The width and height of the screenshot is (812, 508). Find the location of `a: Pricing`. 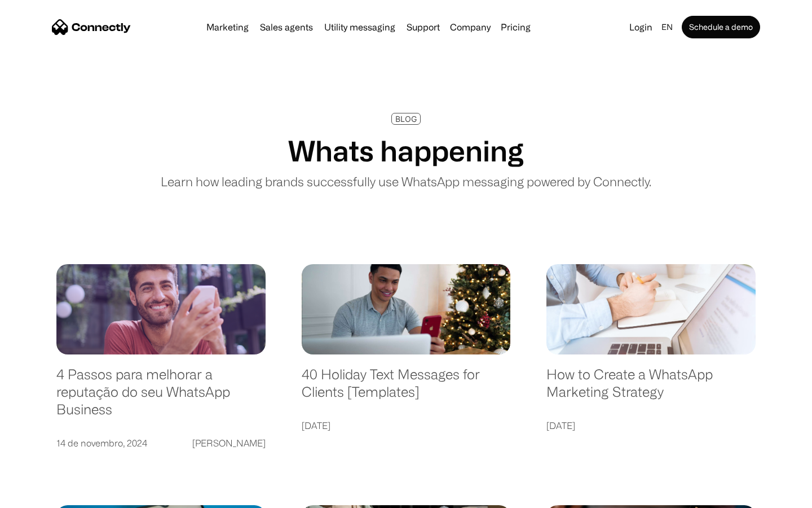

a: Pricing is located at coordinates (515, 28).